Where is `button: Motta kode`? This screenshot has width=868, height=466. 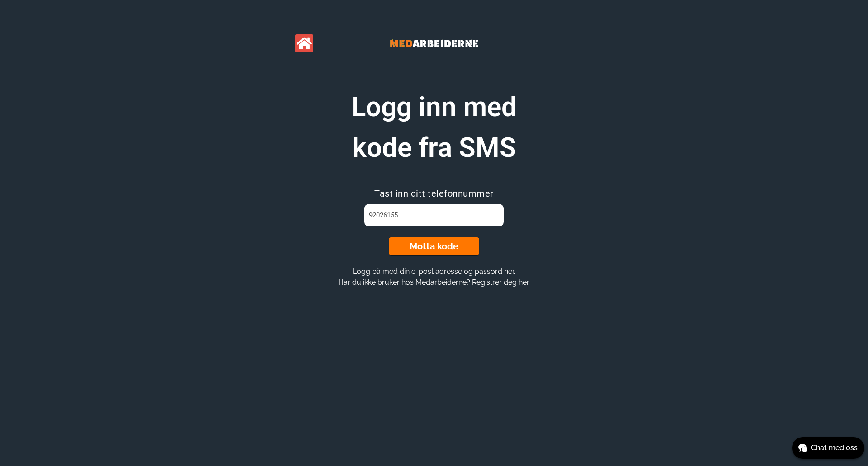 button: Motta kode is located at coordinates (434, 246).